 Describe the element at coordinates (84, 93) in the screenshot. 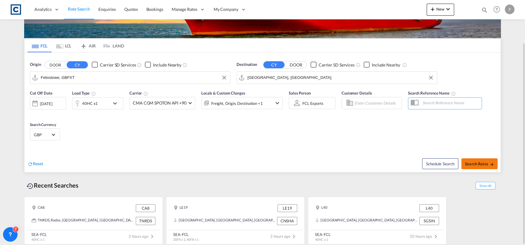

I see `span: Load Type` at that location.